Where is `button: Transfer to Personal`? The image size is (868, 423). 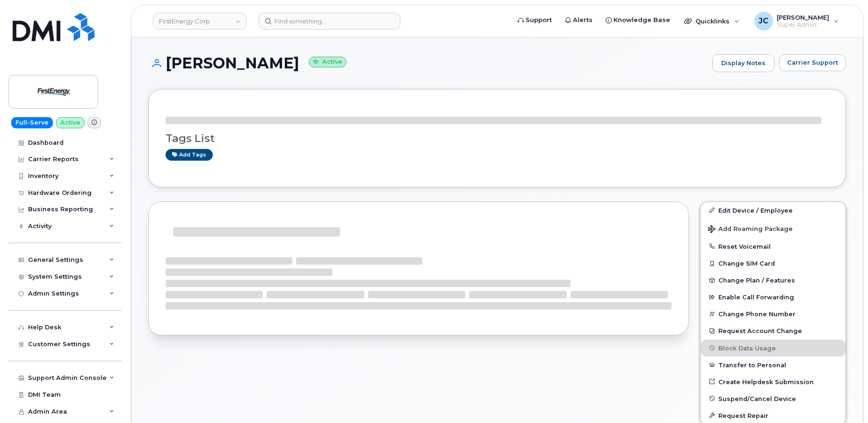
button: Transfer to Personal is located at coordinates (773, 364).